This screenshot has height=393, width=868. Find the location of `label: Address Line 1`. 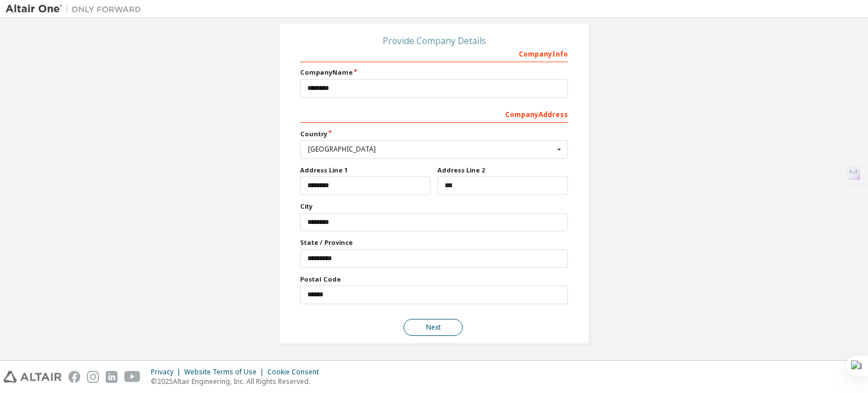

label: Address Line 1 is located at coordinates (365, 170).